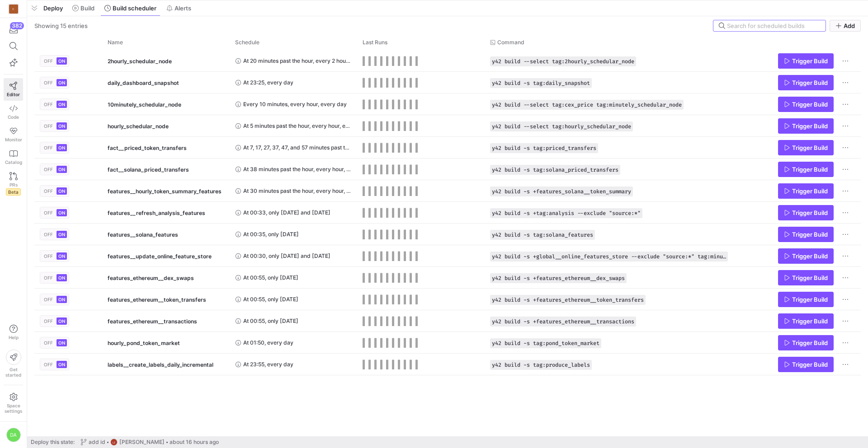 This screenshot has height=448, width=868. Describe the element at coordinates (114, 442) in the screenshot. I see `div: LZ` at that location.